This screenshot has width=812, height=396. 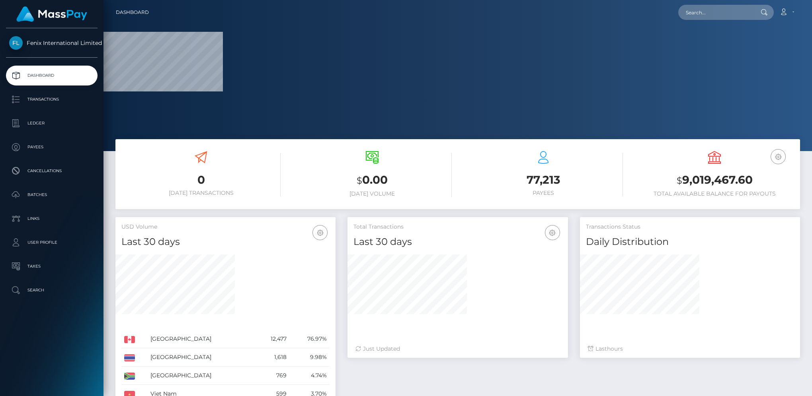 What do you see at coordinates (225, 227) in the screenshot?
I see `h5: USD Volume` at bounding box center [225, 227].